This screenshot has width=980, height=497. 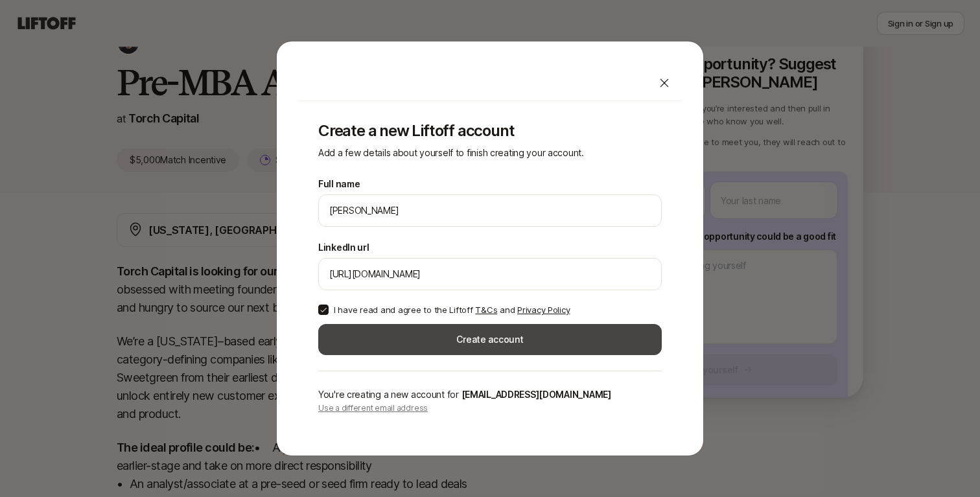 I want to click on p: Add a few details about yourself to finish creating your account., so click(x=490, y=153).